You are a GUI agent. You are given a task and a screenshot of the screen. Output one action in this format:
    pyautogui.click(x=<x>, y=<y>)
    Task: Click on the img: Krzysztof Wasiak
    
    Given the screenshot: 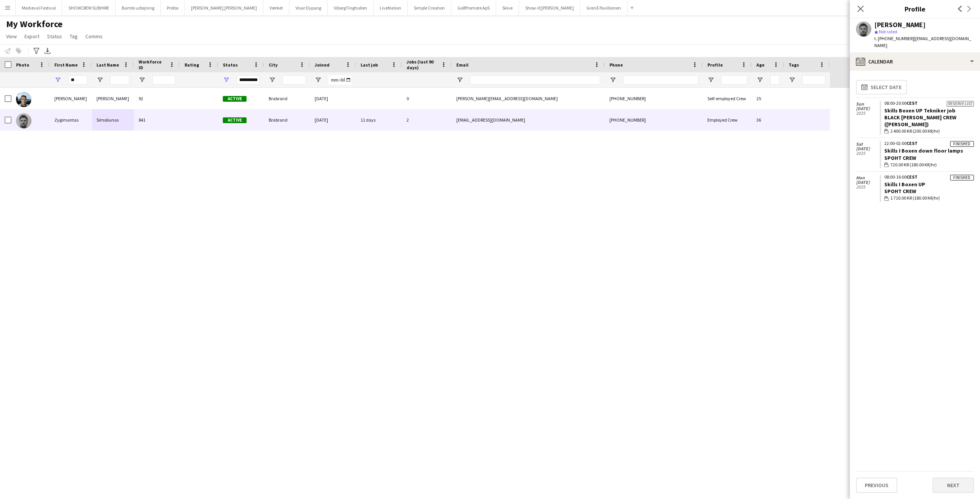 What is the action you would take?
    pyautogui.click(x=24, y=99)
    